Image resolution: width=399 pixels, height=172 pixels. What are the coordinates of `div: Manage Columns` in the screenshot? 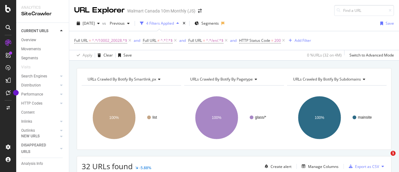 It's located at (323, 166).